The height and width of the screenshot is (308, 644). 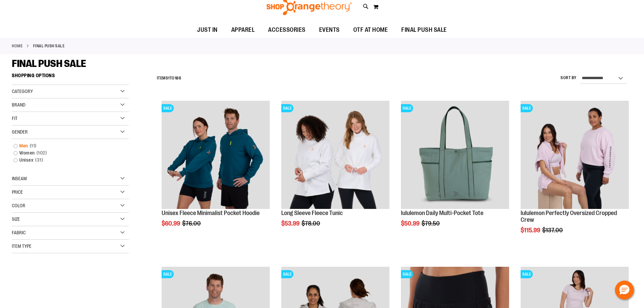 What do you see at coordinates (192, 224) in the screenshot?
I see `span: $76.00` at bounding box center [192, 224].